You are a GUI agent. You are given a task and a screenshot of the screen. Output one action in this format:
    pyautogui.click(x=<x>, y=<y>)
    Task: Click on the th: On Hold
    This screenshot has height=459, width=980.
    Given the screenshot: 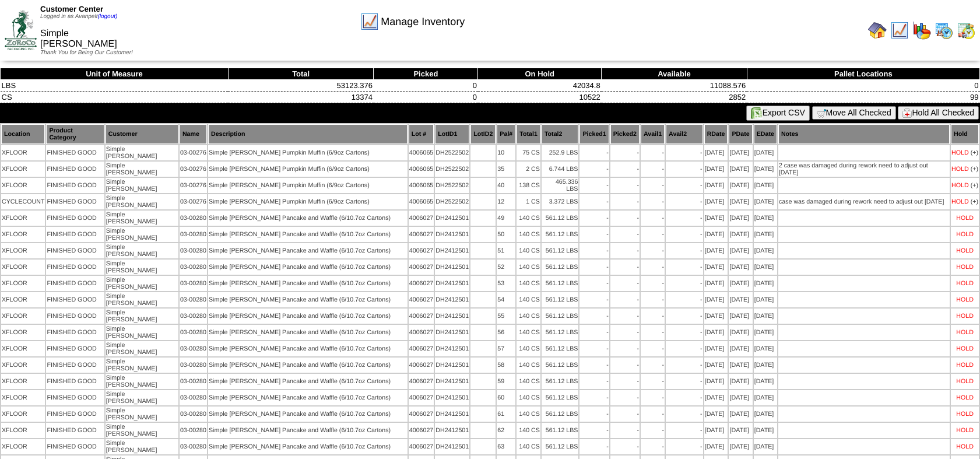 What is the action you would take?
    pyautogui.click(x=540, y=74)
    